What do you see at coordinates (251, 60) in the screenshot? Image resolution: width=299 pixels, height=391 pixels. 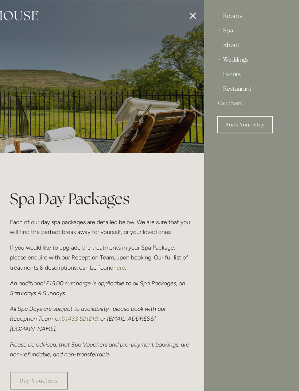 I see `div: Weddings` at bounding box center [251, 60].